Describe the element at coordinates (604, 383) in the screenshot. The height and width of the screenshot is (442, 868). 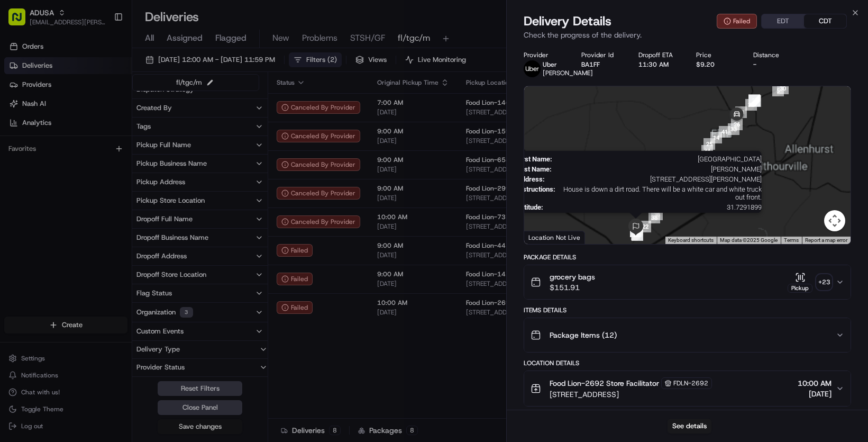
I see `span: Food Lion-2692 Store Facilitator` at that location.